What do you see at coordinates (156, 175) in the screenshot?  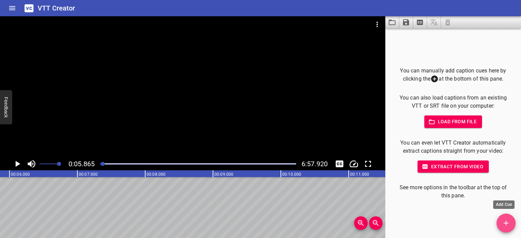 I see `text: 00:08.000` at bounding box center [156, 175].